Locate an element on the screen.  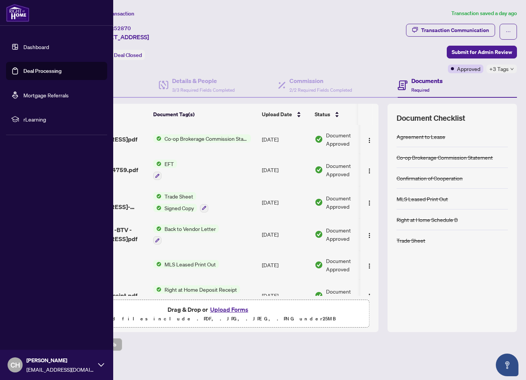
span: 3/3 Required Fields Completed is located at coordinates (203, 90).